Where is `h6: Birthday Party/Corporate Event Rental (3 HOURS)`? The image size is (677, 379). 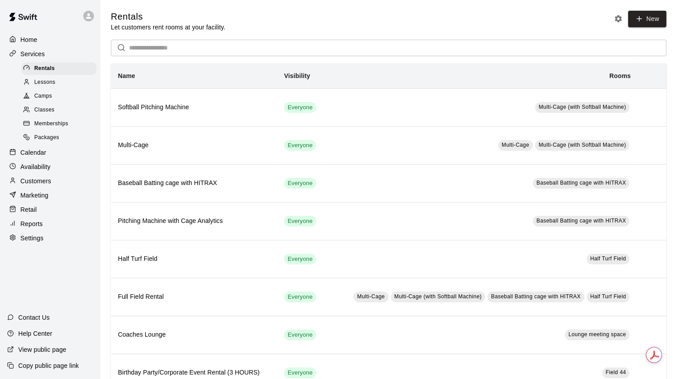
h6: Birthday Party/Corporate Event Rental (3 HOURS) is located at coordinates (194, 372).